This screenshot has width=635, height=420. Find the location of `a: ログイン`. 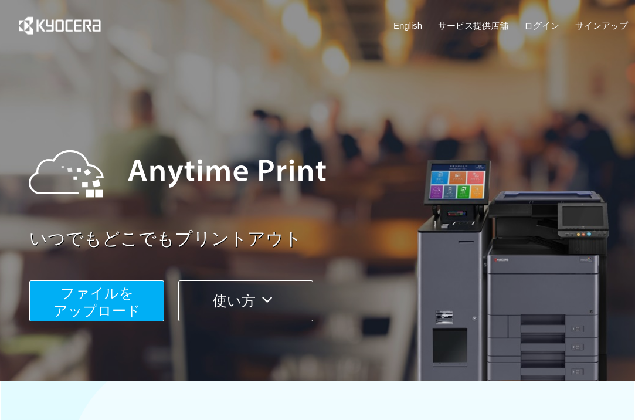

a: ログイン is located at coordinates (542, 25).